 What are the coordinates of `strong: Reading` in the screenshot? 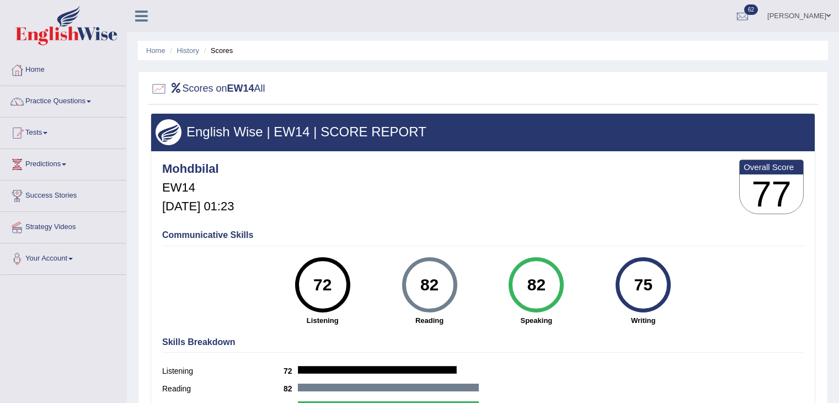 It's located at (430, 320).